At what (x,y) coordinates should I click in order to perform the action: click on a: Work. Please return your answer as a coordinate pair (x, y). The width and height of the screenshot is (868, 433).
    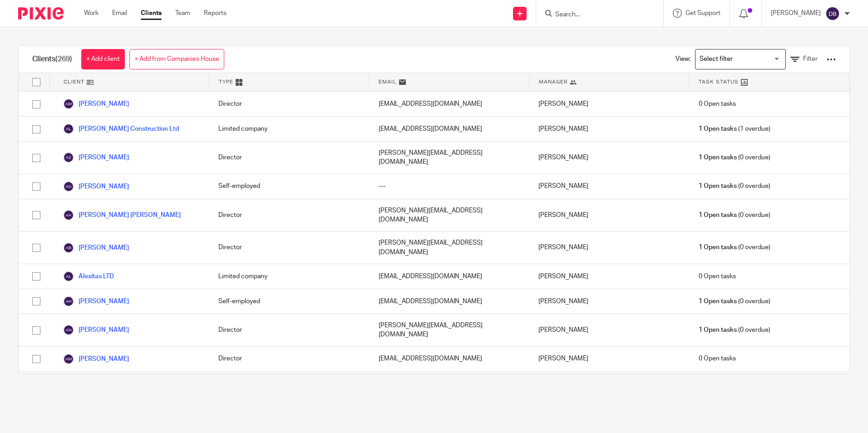
    Looking at the image, I should click on (91, 13).